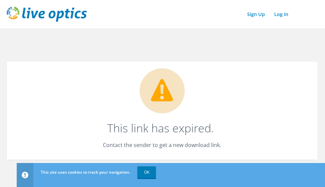 The image size is (325, 187). What do you see at coordinates (162, 145) in the screenshot?
I see `p: Contact the sender to get a new download link.` at bounding box center [162, 145].